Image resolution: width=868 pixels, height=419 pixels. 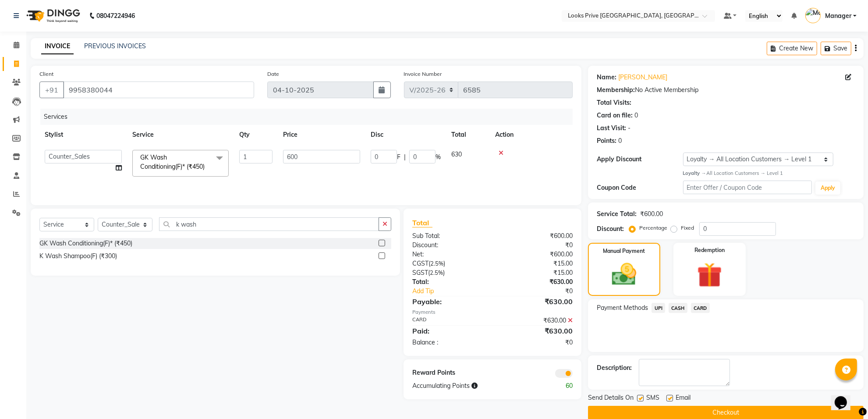 What do you see at coordinates (615, 90) in the screenshot?
I see `div: Membership:` at bounding box center [615, 90].